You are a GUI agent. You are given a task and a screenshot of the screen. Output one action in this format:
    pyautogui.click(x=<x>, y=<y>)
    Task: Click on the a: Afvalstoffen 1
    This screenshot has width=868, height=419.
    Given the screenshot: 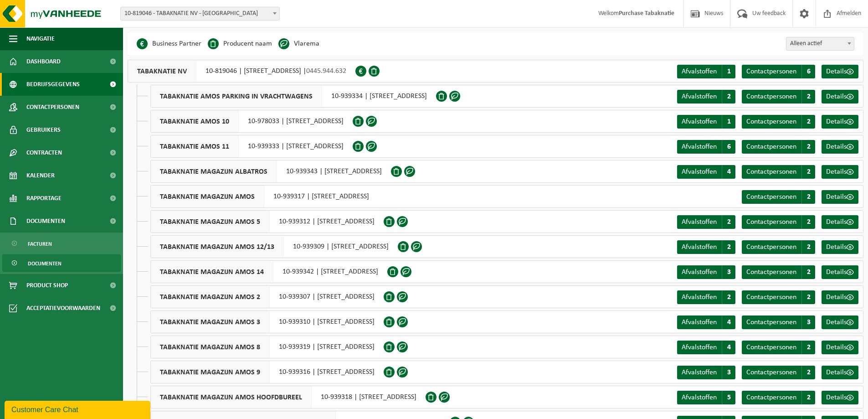 What is the action you would take?
    pyautogui.click(x=707, y=121)
    